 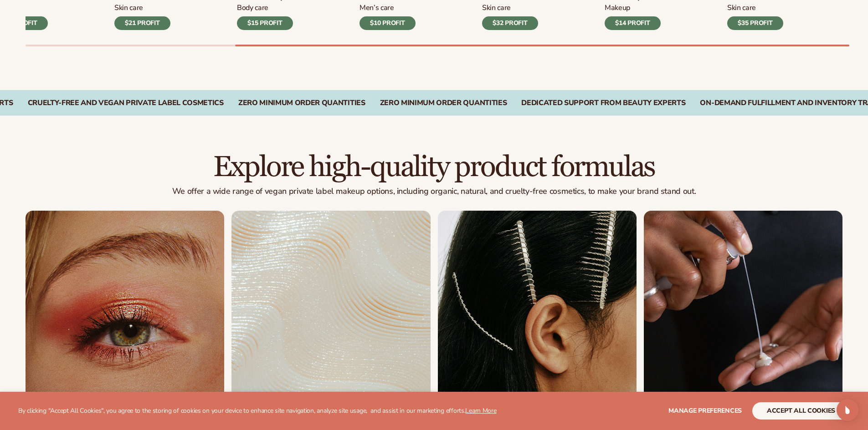 I want to click on div: Open Intercom Messenger, so click(x=847, y=410).